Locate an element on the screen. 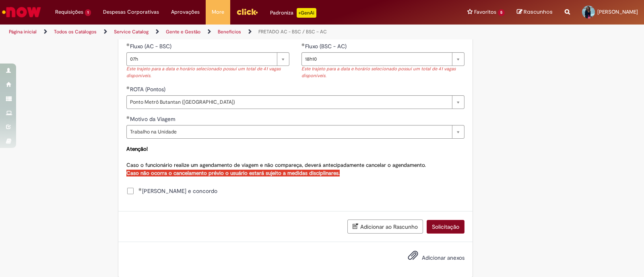 The height and width of the screenshot is (277, 644). span: More is located at coordinates (218, 12).